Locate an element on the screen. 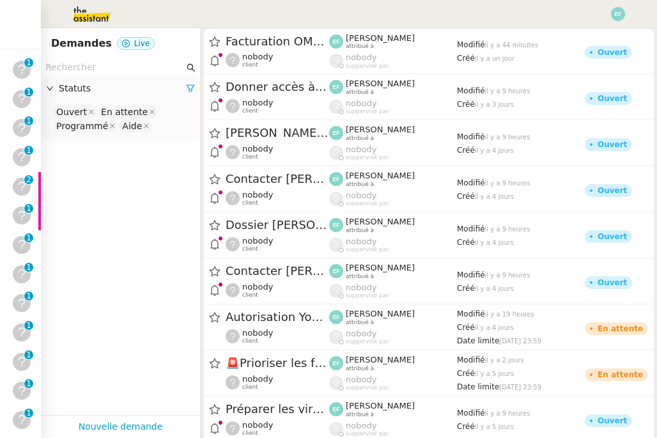  span: il y a un jour is located at coordinates (494, 58).